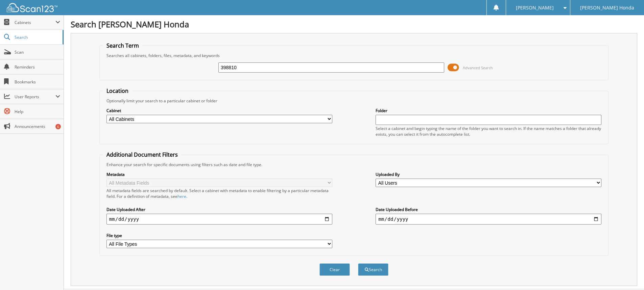 The width and height of the screenshot is (644, 290). I want to click on label: Uploaded By, so click(488, 174).